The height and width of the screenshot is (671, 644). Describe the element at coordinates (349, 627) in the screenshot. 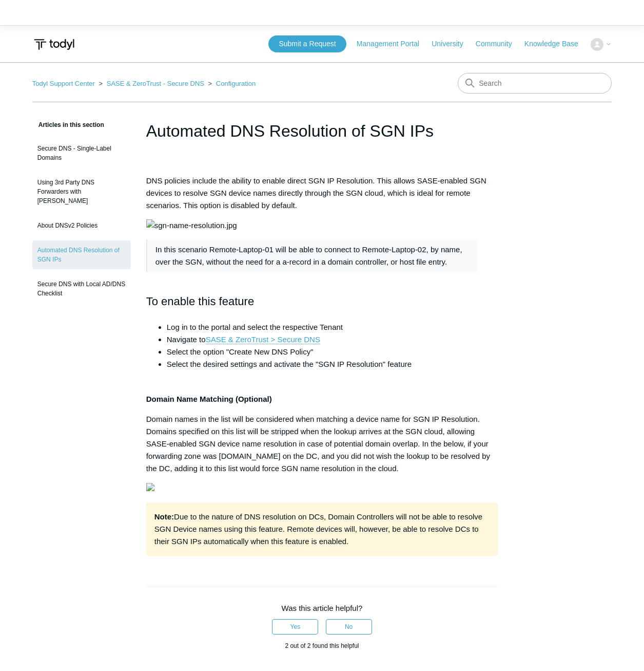

I see `button: This article was not helpful` at that location.